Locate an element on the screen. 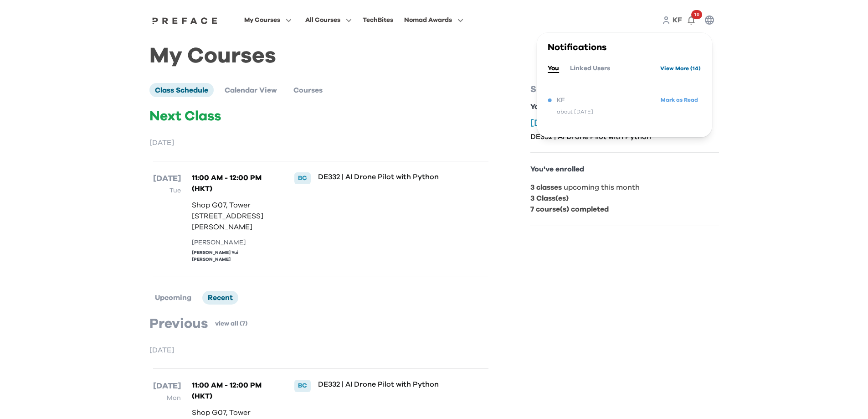 This screenshot has height=419, width=868. p: Tue is located at coordinates (167, 191).